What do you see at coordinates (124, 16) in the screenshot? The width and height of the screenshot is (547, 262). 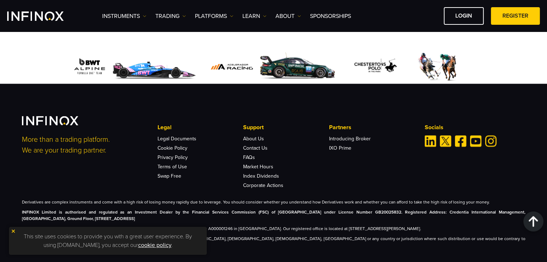 I see `a: Instruments` at bounding box center [124, 16].